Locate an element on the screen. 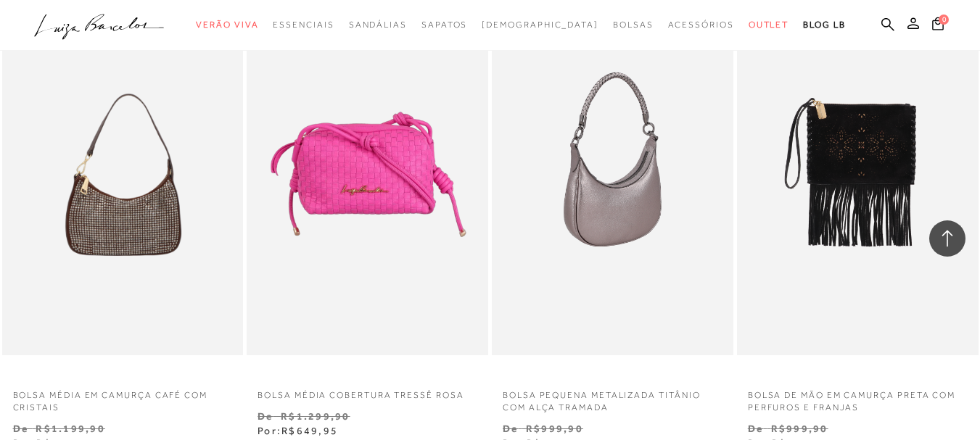 The width and height of the screenshot is (980, 440). a: BLOG LB is located at coordinates (824, 25).